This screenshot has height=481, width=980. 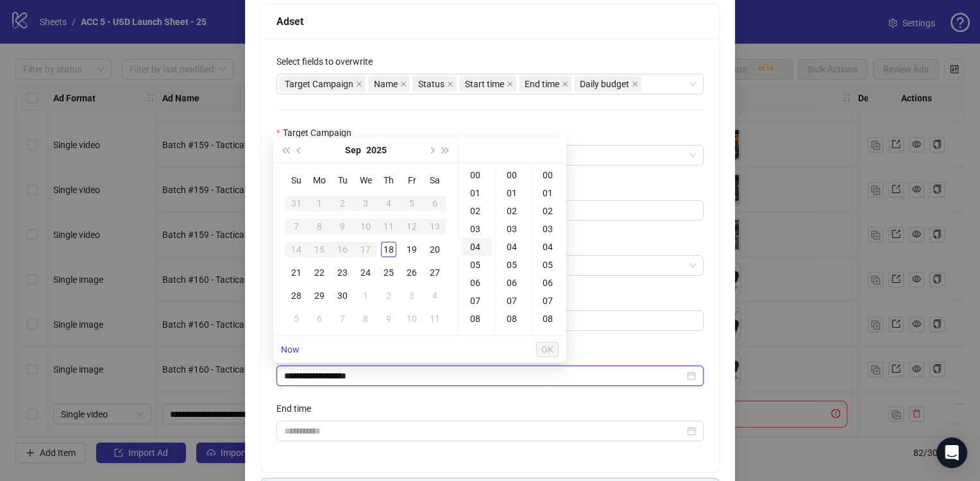 What do you see at coordinates (296, 249) in the screenshot?
I see `div: 14` at bounding box center [296, 249].